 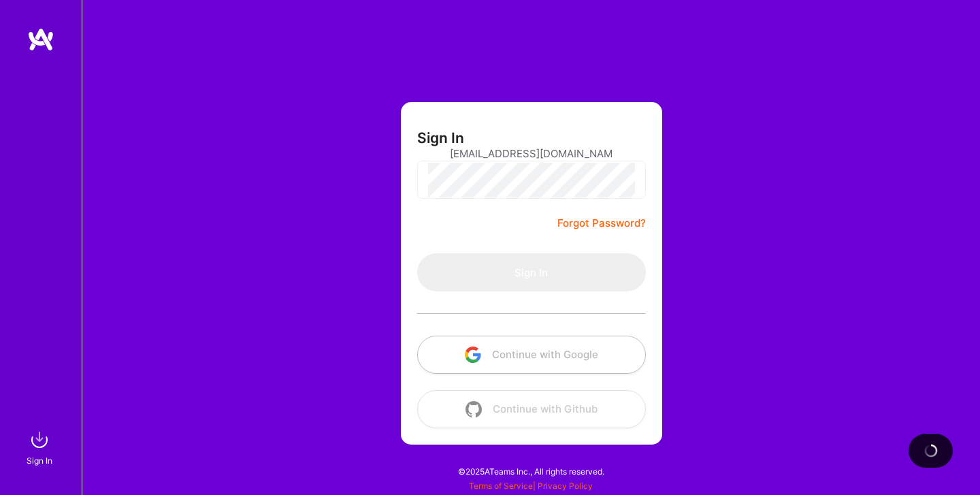 What do you see at coordinates (532, 154) in the screenshot?
I see `input: Email...` at bounding box center [532, 154].